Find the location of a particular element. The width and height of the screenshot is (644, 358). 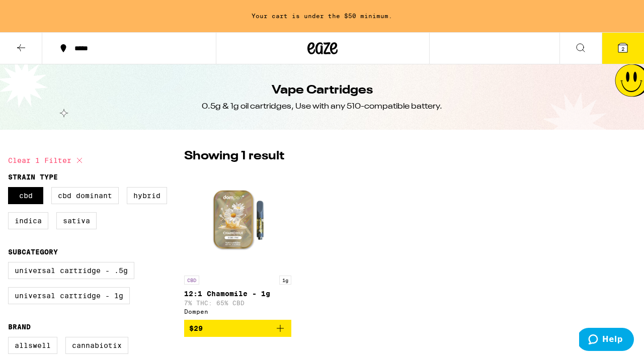

button: Clear 1 filter is located at coordinates (47, 160).